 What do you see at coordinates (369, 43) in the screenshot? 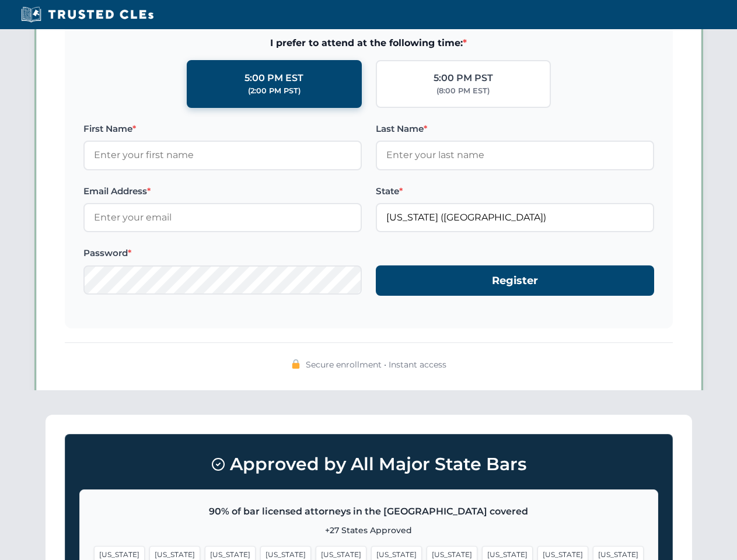
I see `span: I prefer to attend at the following time:` at bounding box center [369, 43].